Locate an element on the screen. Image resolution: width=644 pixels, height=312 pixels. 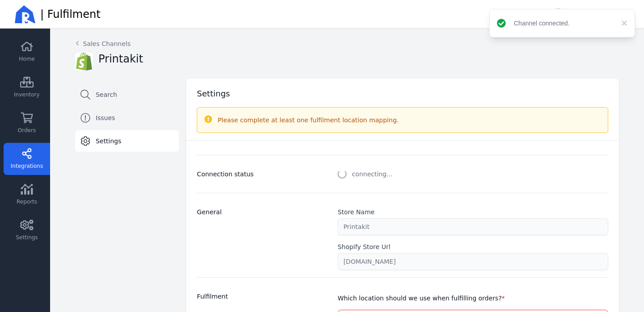
span: Integrations is located at coordinates (27, 166).